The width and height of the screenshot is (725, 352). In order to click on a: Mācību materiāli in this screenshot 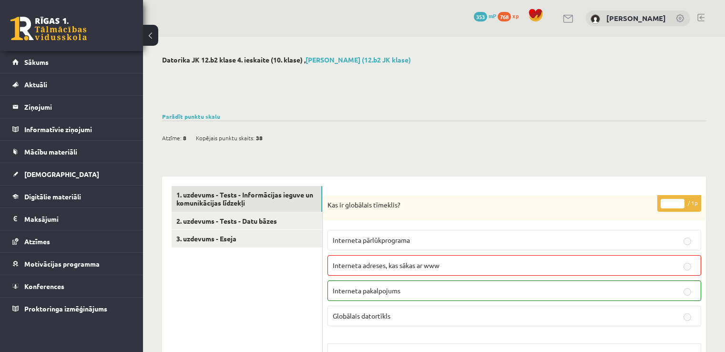, I will do `click(71, 151)`.